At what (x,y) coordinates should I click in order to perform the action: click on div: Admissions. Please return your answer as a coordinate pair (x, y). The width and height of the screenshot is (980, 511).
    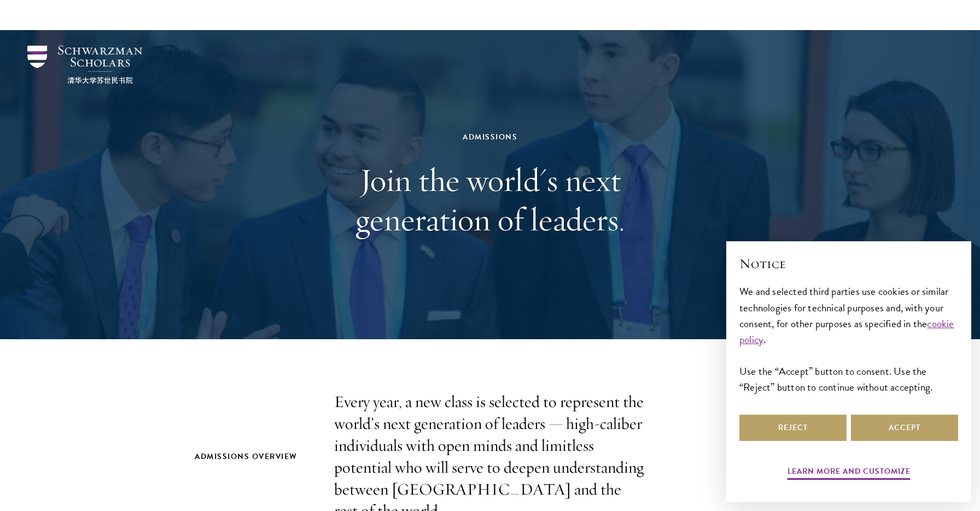
    Looking at the image, I should click on (490, 136).